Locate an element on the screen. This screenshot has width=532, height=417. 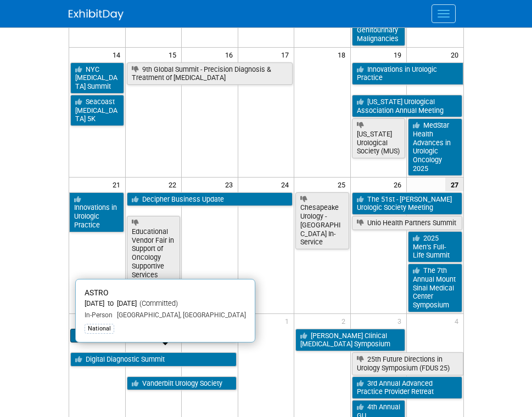
span: 3 is located at coordinates (401, 321).